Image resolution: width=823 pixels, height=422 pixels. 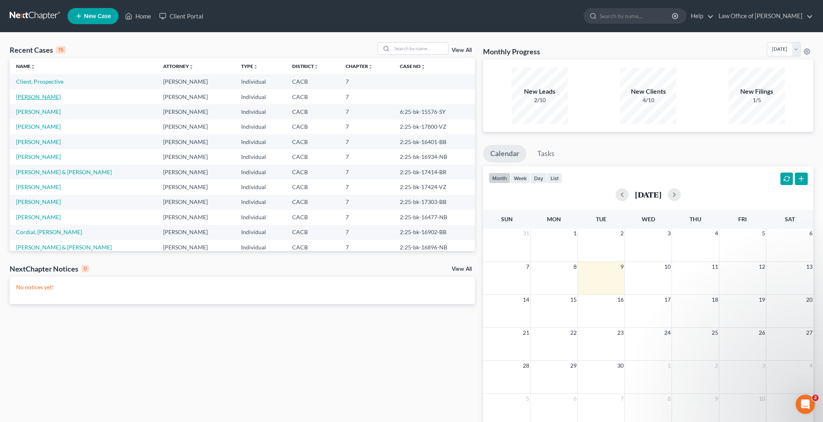 What do you see at coordinates (648, 91) in the screenshot?
I see `div: New Clients` at bounding box center [648, 91].